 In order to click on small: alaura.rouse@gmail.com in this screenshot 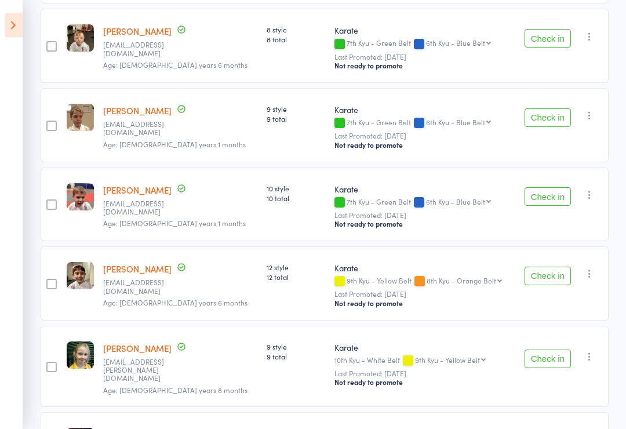, I will do `click(141, 370)`.